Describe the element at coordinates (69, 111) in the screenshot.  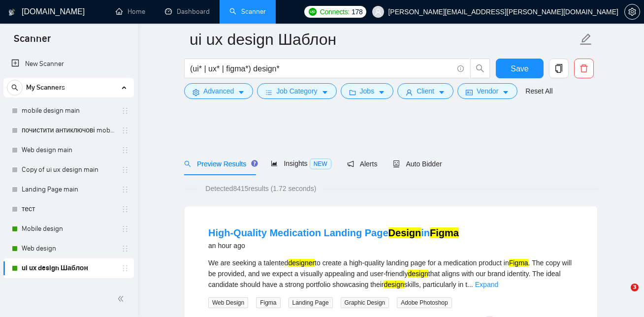
I see `a: mobile design main` at that location.